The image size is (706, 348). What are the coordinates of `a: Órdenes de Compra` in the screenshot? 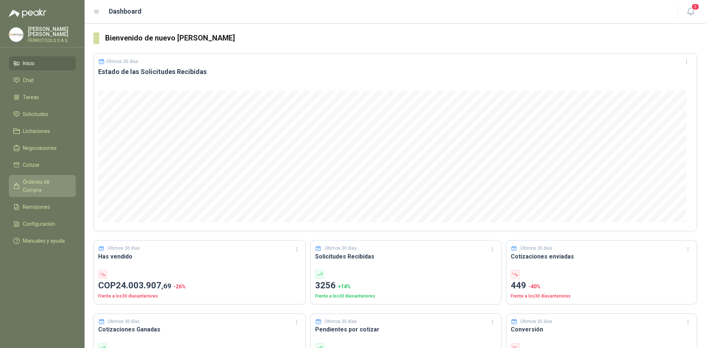 It's located at (42, 186).